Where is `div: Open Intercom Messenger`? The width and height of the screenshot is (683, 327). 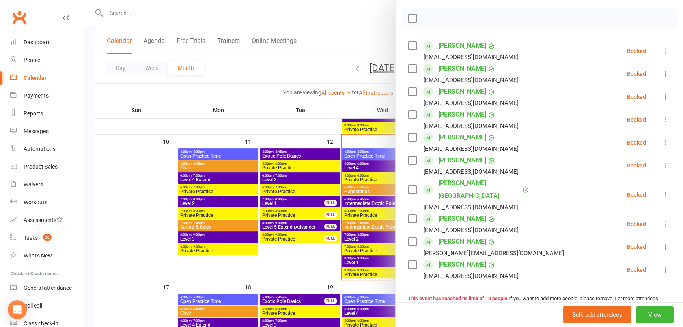
div: Open Intercom Messenger is located at coordinates (17, 309).